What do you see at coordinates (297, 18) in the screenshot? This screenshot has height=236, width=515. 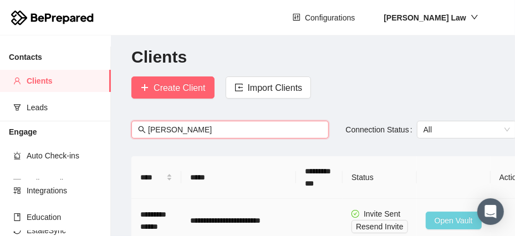 I see `span: control` at bounding box center [297, 18].